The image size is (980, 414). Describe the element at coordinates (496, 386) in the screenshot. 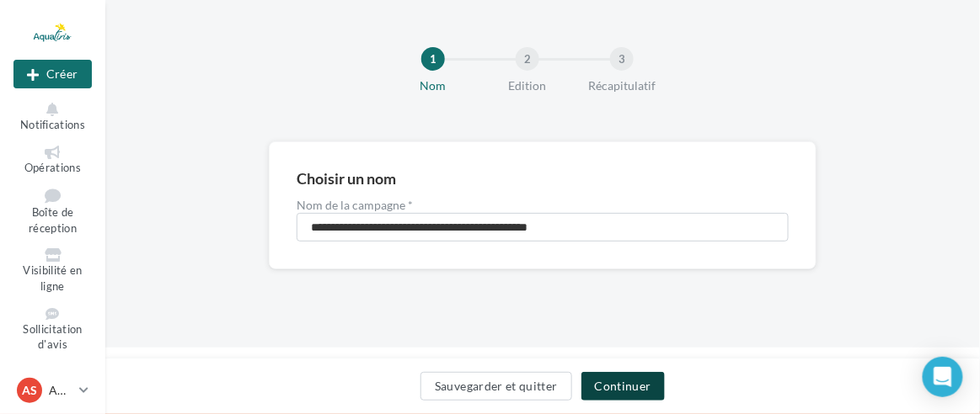

I see `button: Sauvegarder et quitter` at that location.